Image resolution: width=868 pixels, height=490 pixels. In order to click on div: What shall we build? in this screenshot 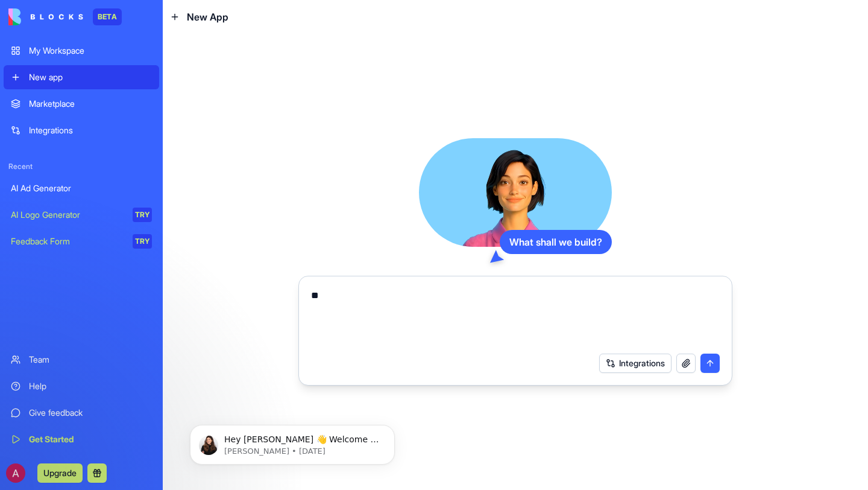, I will do `click(555, 242)`.